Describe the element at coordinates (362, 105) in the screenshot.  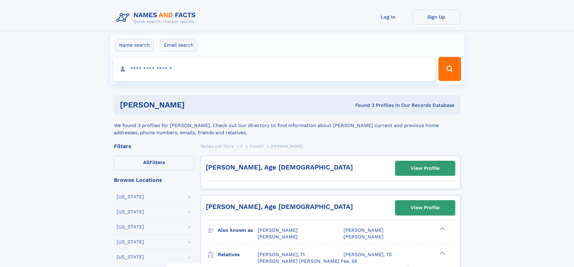
I see `div: Found 3 Profiles In Our Records Database` at that location.